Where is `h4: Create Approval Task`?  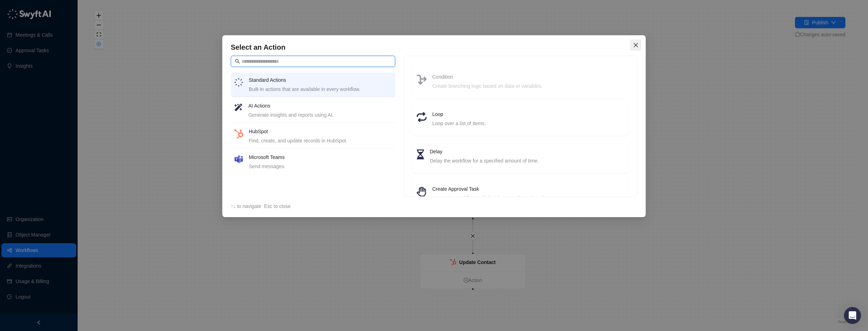
h4: Create Approval Task is located at coordinates (528, 189).